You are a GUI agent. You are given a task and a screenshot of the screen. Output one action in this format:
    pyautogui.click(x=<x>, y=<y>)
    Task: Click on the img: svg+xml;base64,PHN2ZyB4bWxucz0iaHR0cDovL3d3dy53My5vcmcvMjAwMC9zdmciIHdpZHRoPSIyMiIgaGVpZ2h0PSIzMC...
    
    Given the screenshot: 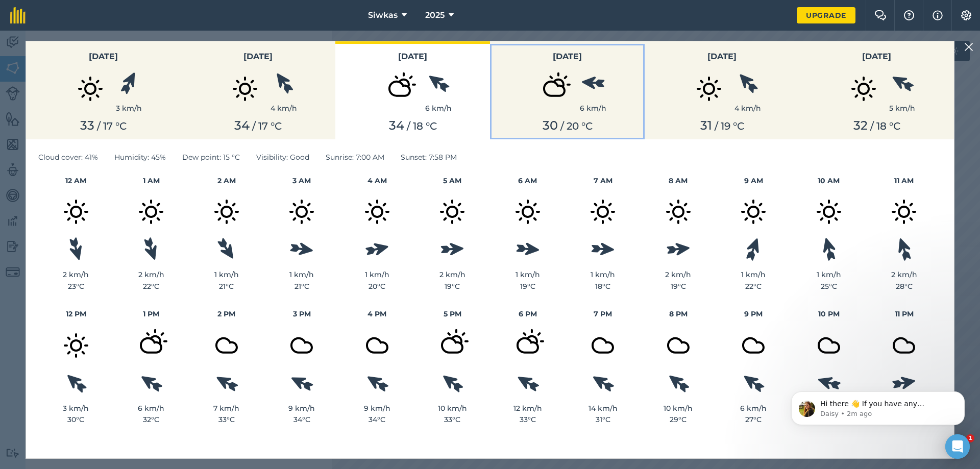 What is the action you would take?
    pyautogui.click(x=969, y=47)
    